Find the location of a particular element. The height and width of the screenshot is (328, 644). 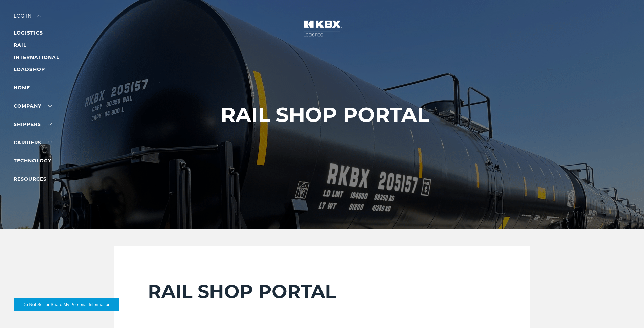

img: kbx logo is located at coordinates (322, 29).